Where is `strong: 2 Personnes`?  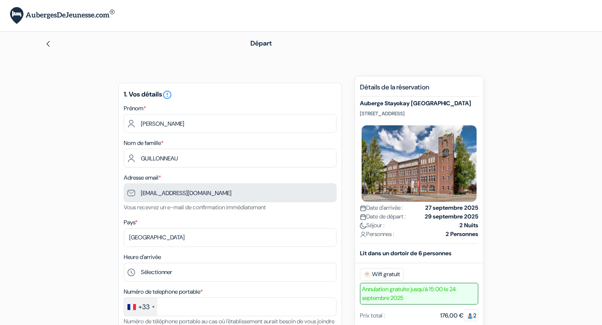 strong: 2 Personnes is located at coordinates (462, 234).